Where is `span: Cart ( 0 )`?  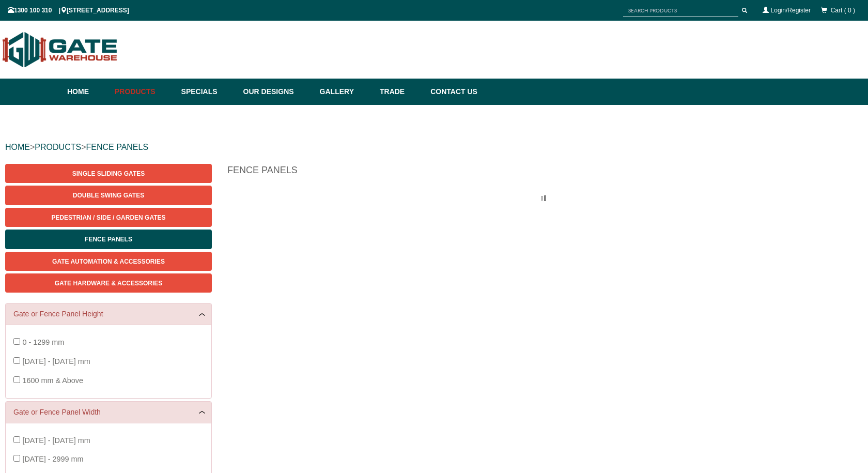 span: Cart ( 0 ) is located at coordinates (843, 11).